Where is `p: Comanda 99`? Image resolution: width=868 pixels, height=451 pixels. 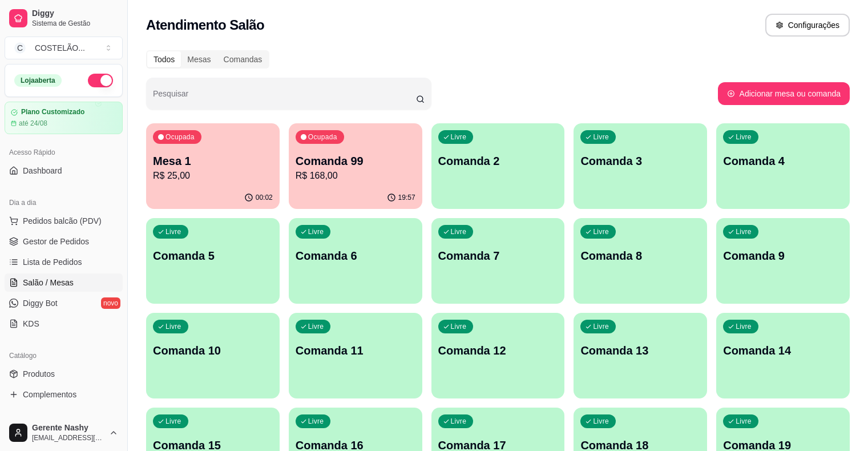 p: Comanda 99 is located at coordinates (355, 161).